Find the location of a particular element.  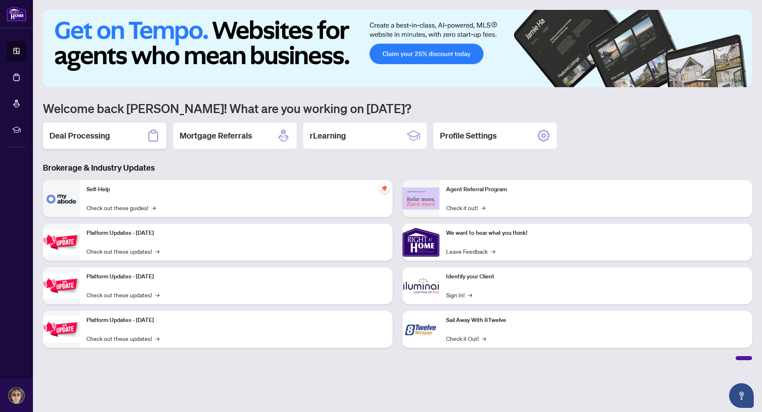

h2: Profile Settings is located at coordinates (468, 136).